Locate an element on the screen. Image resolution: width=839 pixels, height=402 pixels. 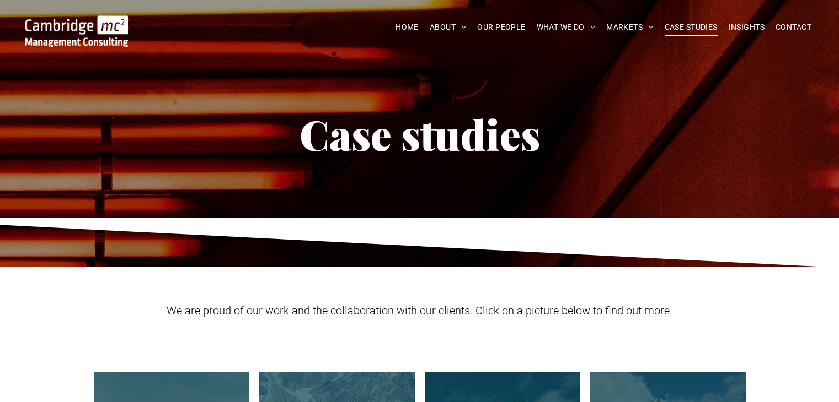
a: MARKETS is located at coordinates (629, 27).